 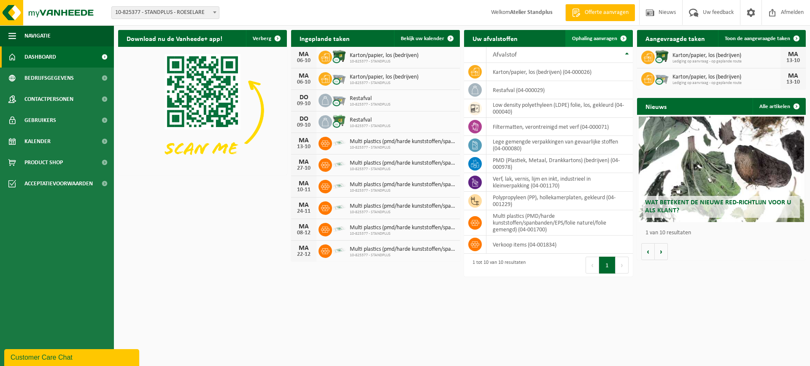 What do you see at coordinates (600, 13) in the screenshot?
I see `a: Offerte aanvragen` at bounding box center [600, 13].